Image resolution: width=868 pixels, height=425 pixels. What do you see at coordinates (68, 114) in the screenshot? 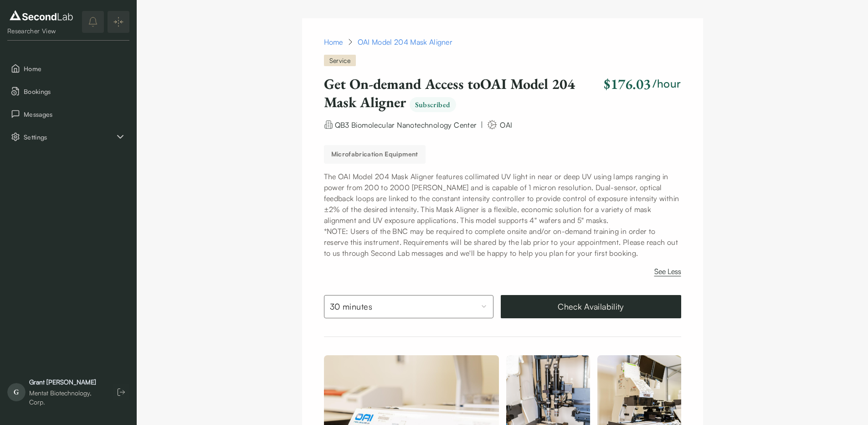
I see `li: Messages` at bounding box center [68, 114].